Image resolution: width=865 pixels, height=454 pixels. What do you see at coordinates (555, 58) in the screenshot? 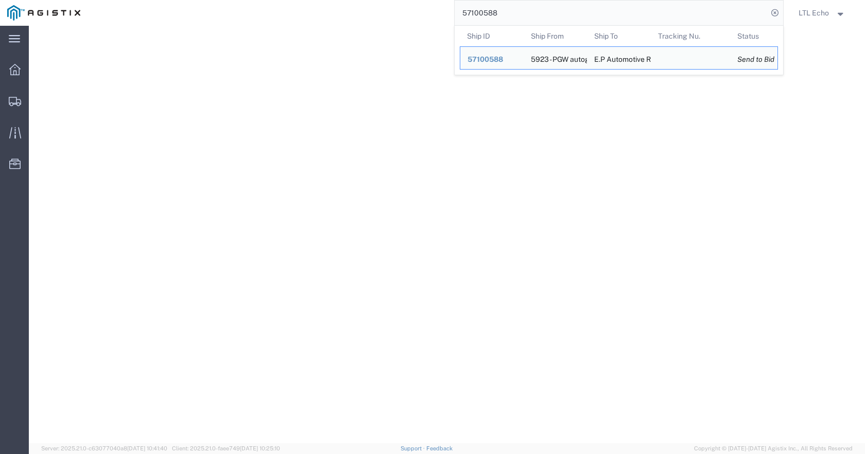
I see `div: 5923 - PGW autoglass - Calgary` at bounding box center [555, 58].